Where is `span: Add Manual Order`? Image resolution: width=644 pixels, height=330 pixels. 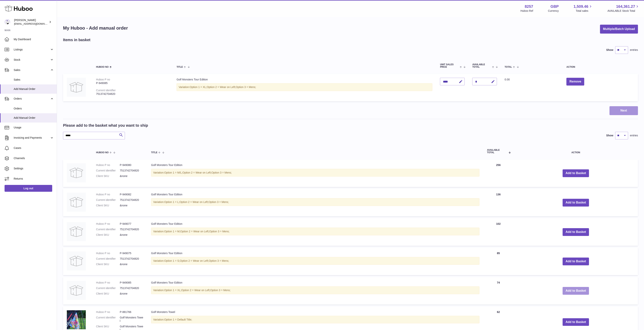
span: Add Manual Order is located at coordinates (34, 89).